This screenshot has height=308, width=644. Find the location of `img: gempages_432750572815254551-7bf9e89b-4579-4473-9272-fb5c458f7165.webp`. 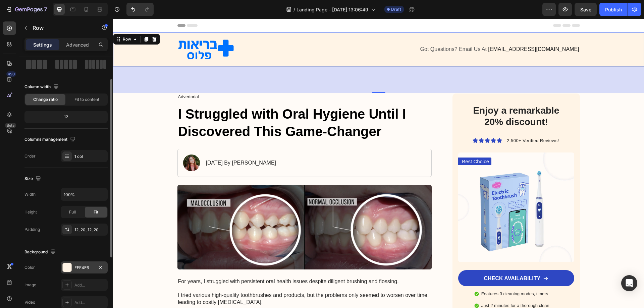

img: gempages_432750572815254551-7bf9e89b-4579-4473-9272-fb5c458f7165.webp is located at coordinates (192, 208).